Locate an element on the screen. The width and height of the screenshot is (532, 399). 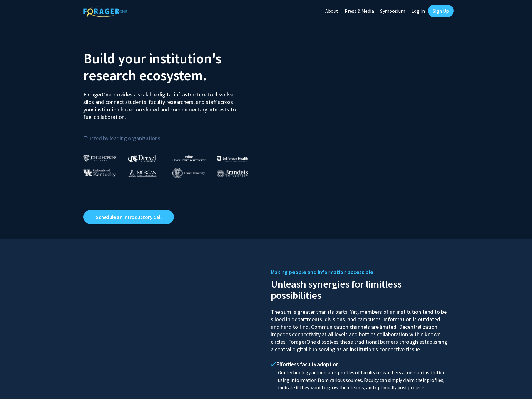
img: High Point University is located at coordinates (189, 157).